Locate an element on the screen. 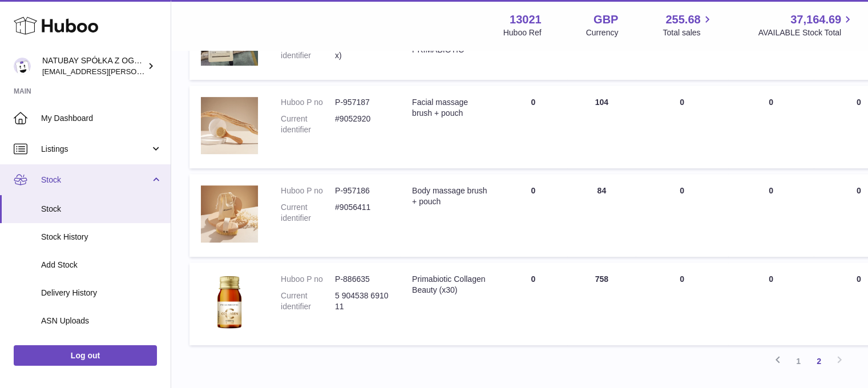  span: ASN Uploads is located at coordinates (102, 320).